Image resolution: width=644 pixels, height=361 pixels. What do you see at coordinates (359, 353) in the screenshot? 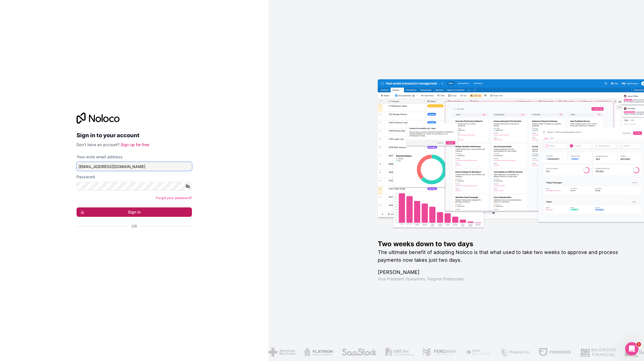
I see `img: /assets/saastock-C6Zbiodz.png` at bounding box center [359, 353].